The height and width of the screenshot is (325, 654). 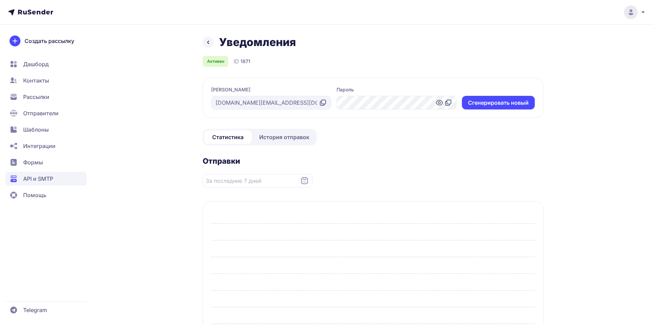 I want to click on span: Рассылки, so click(x=36, y=97).